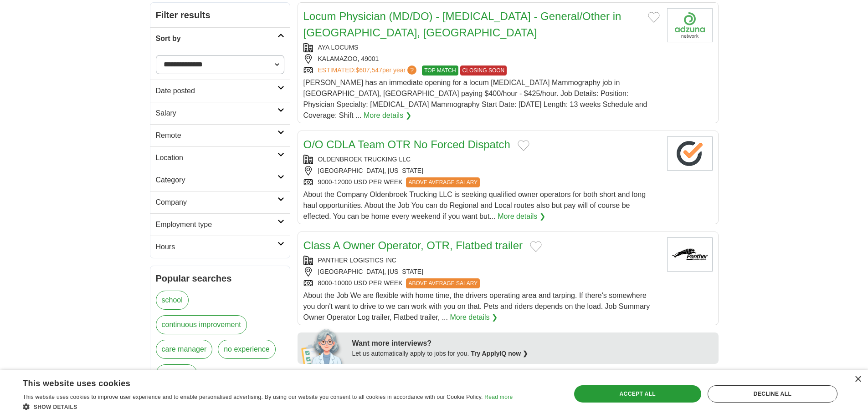 Image resolution: width=868 pixels, height=418 pixels. I want to click on h2: Remote, so click(217, 136).